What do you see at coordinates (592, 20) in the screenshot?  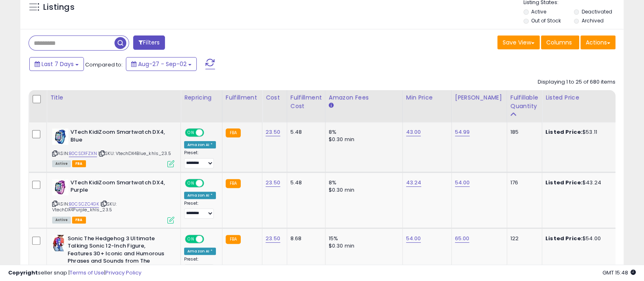 I see `label: Archived` at bounding box center [592, 20].